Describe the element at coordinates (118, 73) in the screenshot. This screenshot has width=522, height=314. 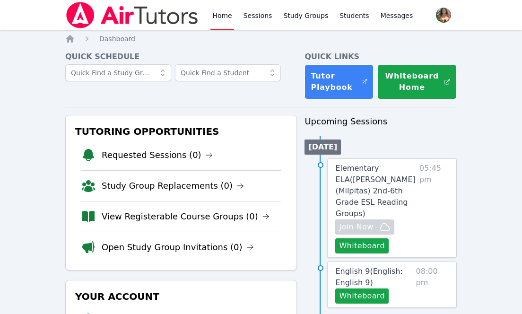
I see `input: Quick Find a Study Group` at that location.